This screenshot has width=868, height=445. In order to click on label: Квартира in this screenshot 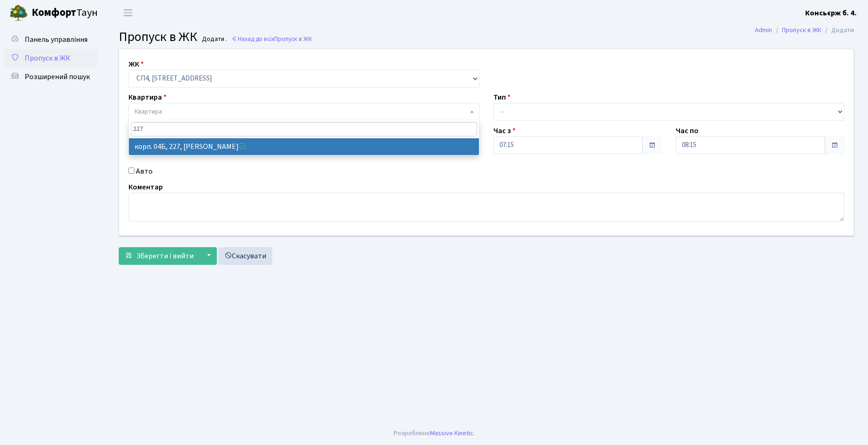, I will do `click(148, 97)`.